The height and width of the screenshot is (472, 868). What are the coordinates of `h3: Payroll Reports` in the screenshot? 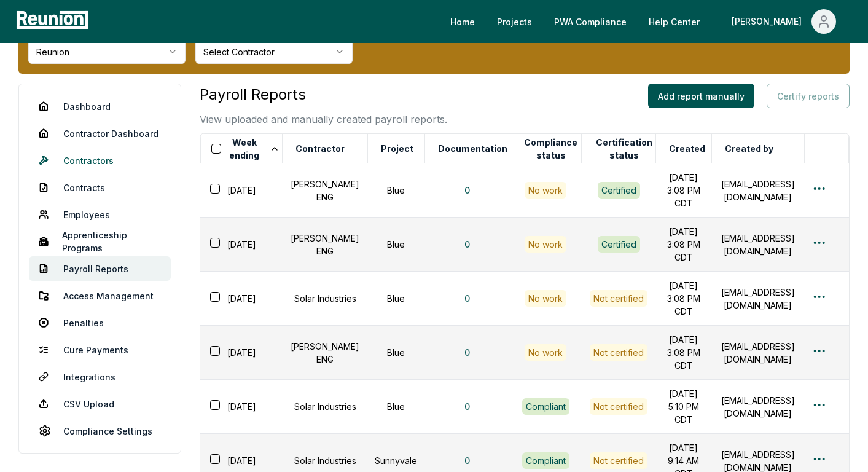 It's located at (323, 95).